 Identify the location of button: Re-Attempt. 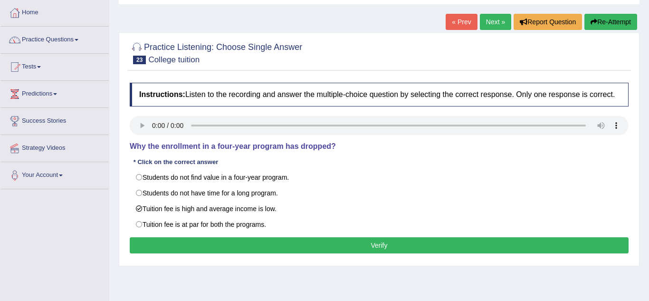
(610, 22).